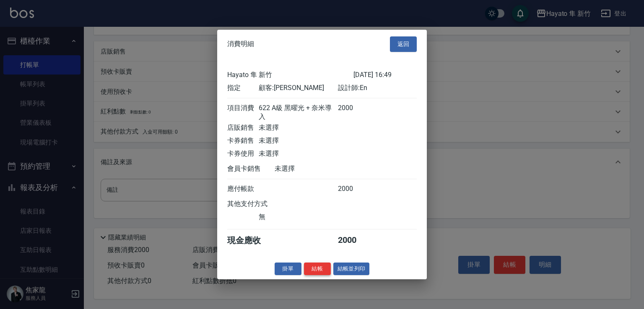 The width and height of the screenshot is (644, 309). Describe the element at coordinates (243, 127) in the screenshot. I see `div: 店販銷售` at that location.